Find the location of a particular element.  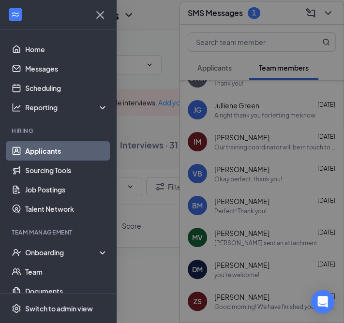

div: Switch to admin view is located at coordinates (59, 308).